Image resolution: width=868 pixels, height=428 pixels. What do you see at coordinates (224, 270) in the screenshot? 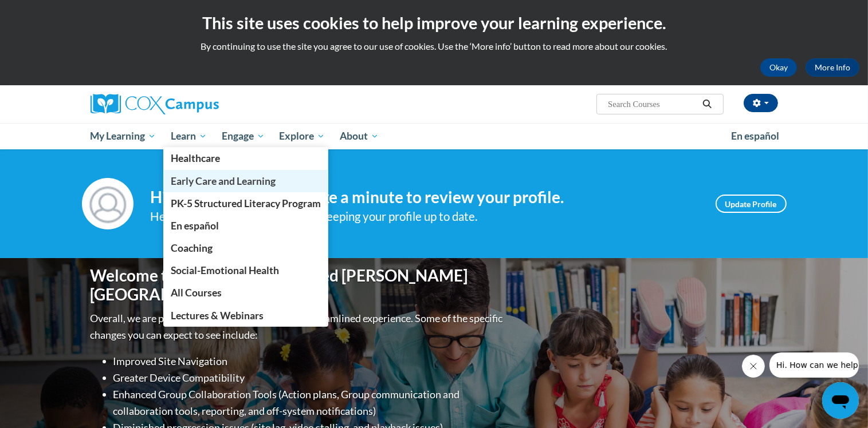
I see `span: Social-Emotional Health` at bounding box center [224, 270].